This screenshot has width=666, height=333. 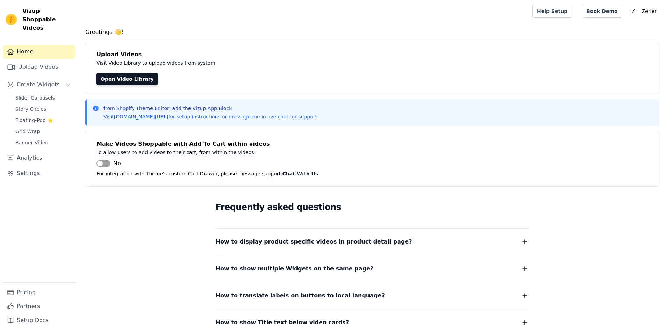 What do you see at coordinates (38, 85) in the screenshot?
I see `span: Create Widgets` at bounding box center [38, 85].